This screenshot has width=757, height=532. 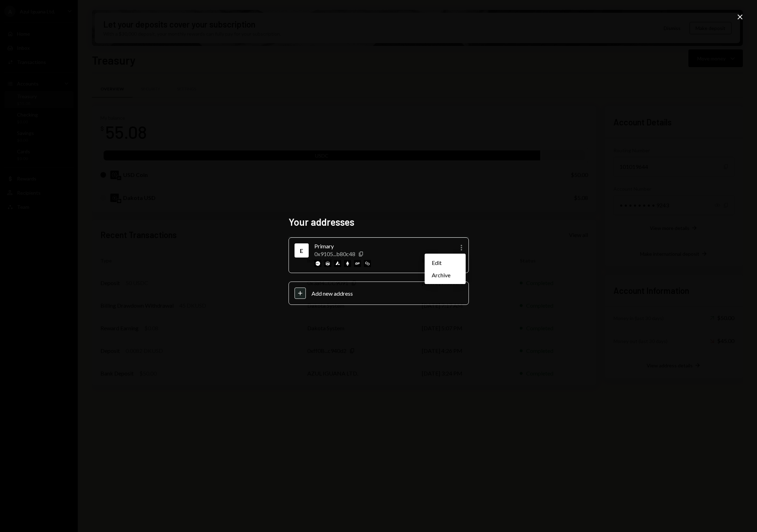 What do you see at coordinates (368, 264) in the screenshot?
I see `img: polygon-mainnet` at bounding box center [368, 264].